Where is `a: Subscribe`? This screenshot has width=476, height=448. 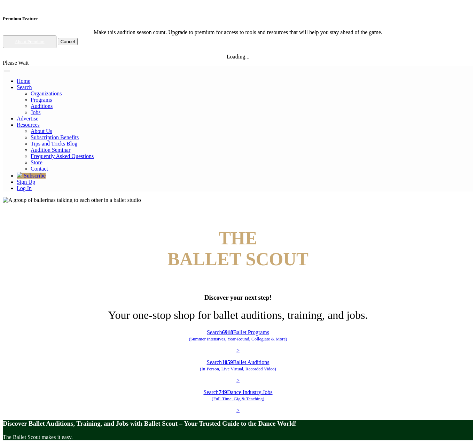 a: Subscribe is located at coordinates (31, 175).